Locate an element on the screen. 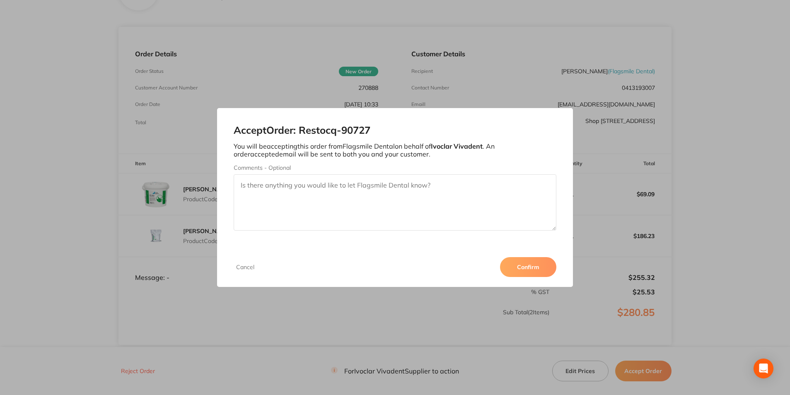  b: Ivoclar Vivadent is located at coordinates (457, 146).